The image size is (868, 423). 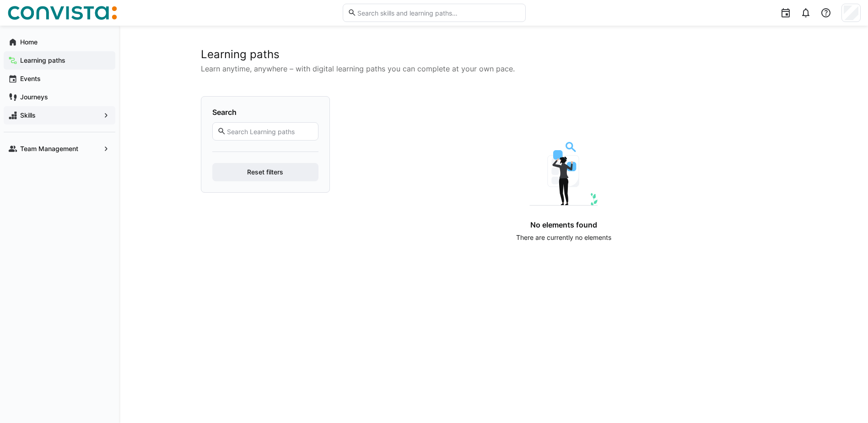 I want to click on h2: Learning paths, so click(x=493, y=55).